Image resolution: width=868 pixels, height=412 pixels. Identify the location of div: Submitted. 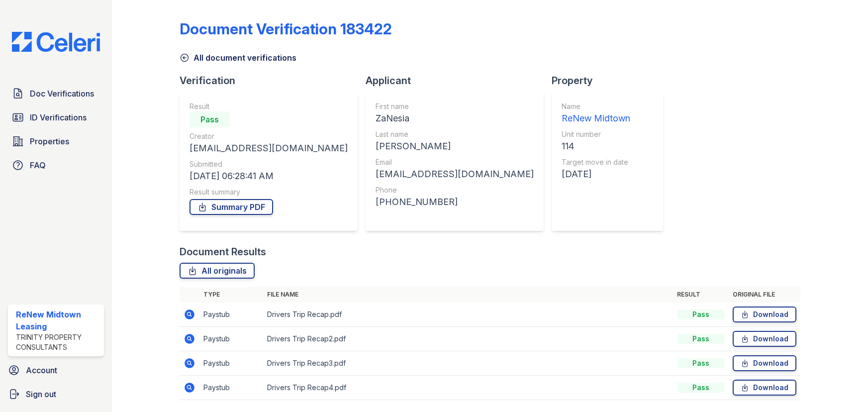
(268, 164).